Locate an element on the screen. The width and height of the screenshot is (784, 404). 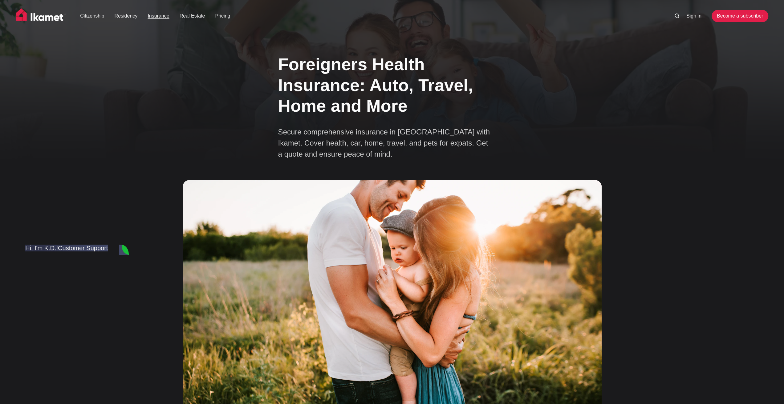
jdiv: Customer Support is located at coordinates (83, 248).